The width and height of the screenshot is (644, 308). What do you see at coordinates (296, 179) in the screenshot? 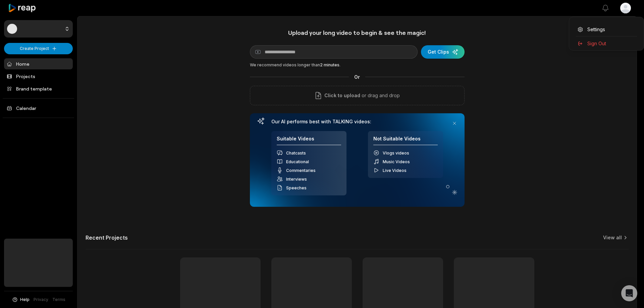
I see `span: Interviews` at bounding box center [296, 179].